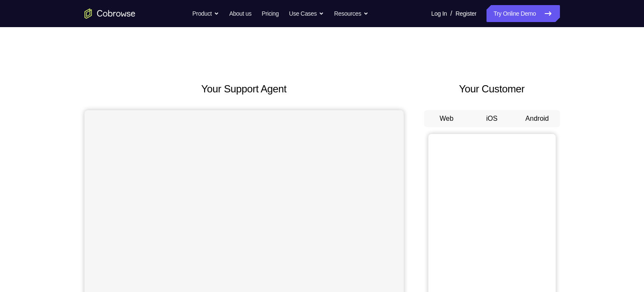  What do you see at coordinates (439, 14) in the screenshot?
I see `a: Log In` at bounding box center [439, 14].